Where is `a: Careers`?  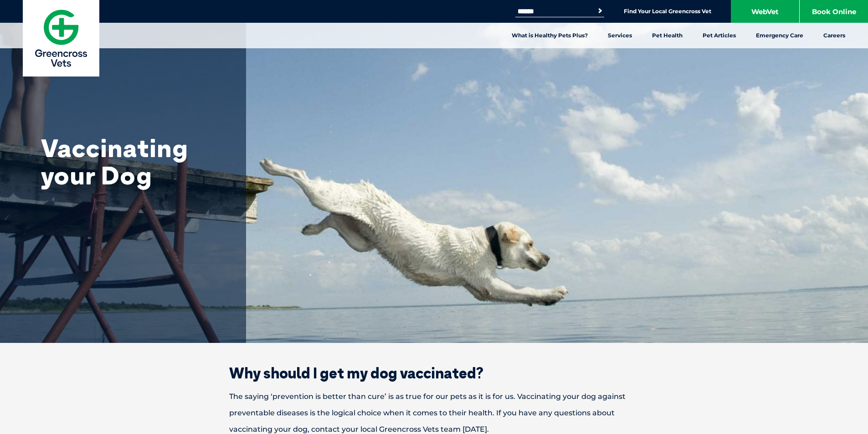 a: Careers is located at coordinates (834, 35).